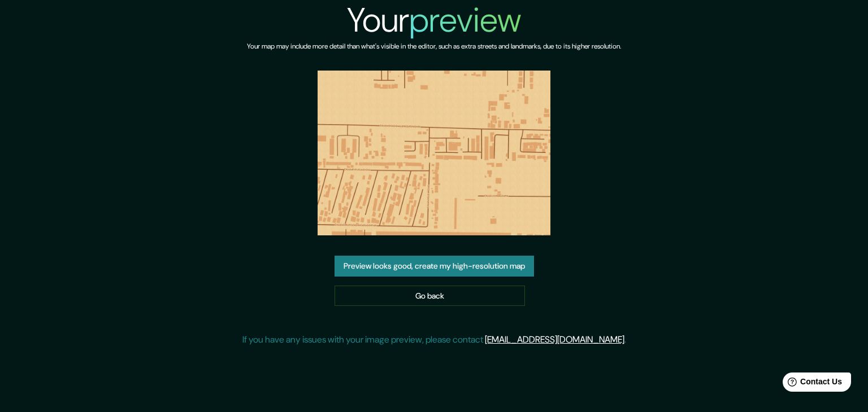 The height and width of the screenshot is (412, 868). Describe the element at coordinates (54, 13) in the screenshot. I see `span: Contact Us` at that location.